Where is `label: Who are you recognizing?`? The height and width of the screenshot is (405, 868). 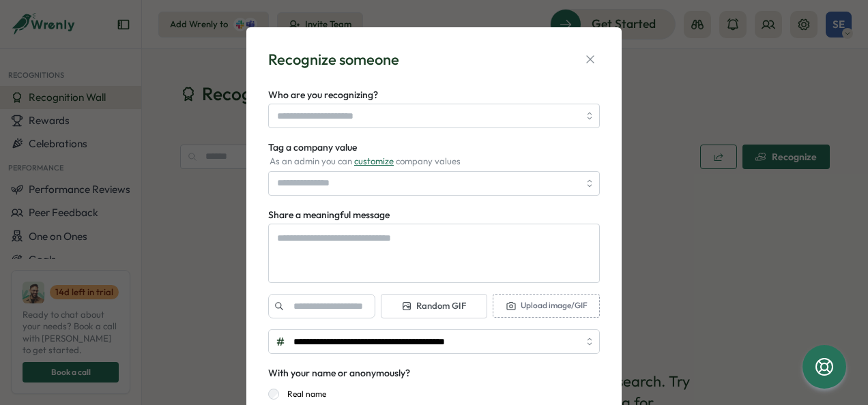 label: Who are you recognizing? is located at coordinates (323, 95).